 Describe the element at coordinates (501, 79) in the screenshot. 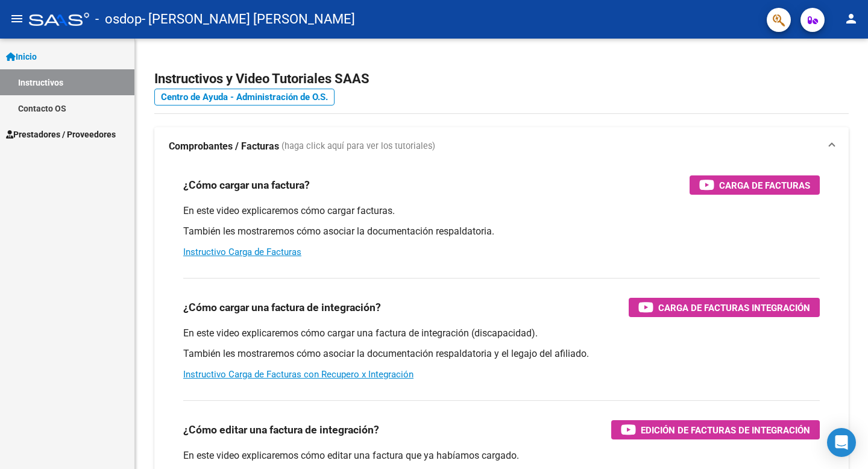

I see `h2: Instructivos y Video Tutoriales SAAS` at that location.